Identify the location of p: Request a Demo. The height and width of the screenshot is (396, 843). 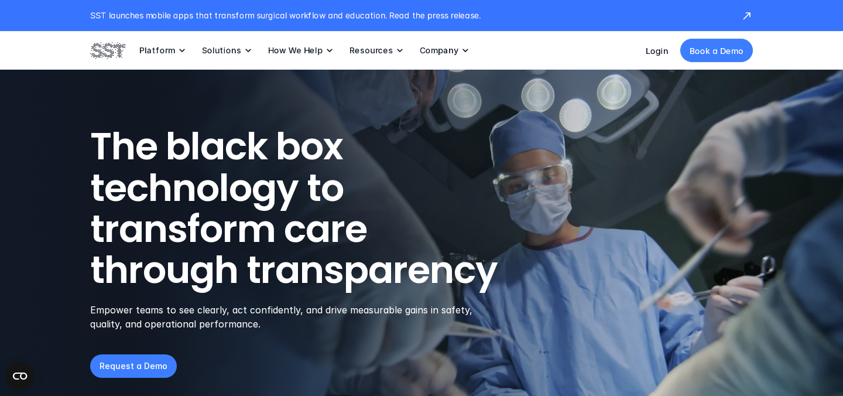
(133, 365).